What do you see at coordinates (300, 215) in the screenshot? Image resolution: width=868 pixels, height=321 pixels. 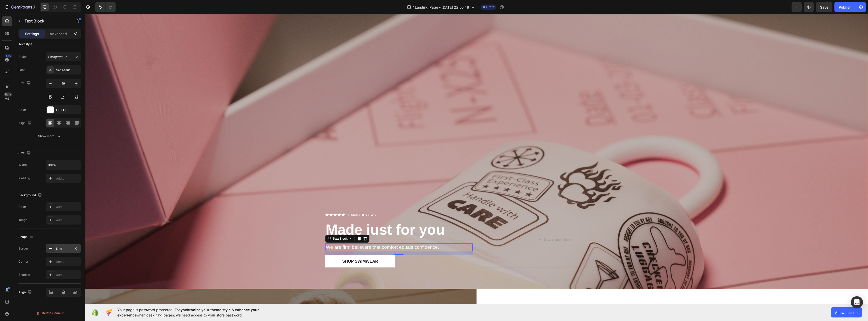 I see `strong: Made just for you` at bounding box center [300, 215].